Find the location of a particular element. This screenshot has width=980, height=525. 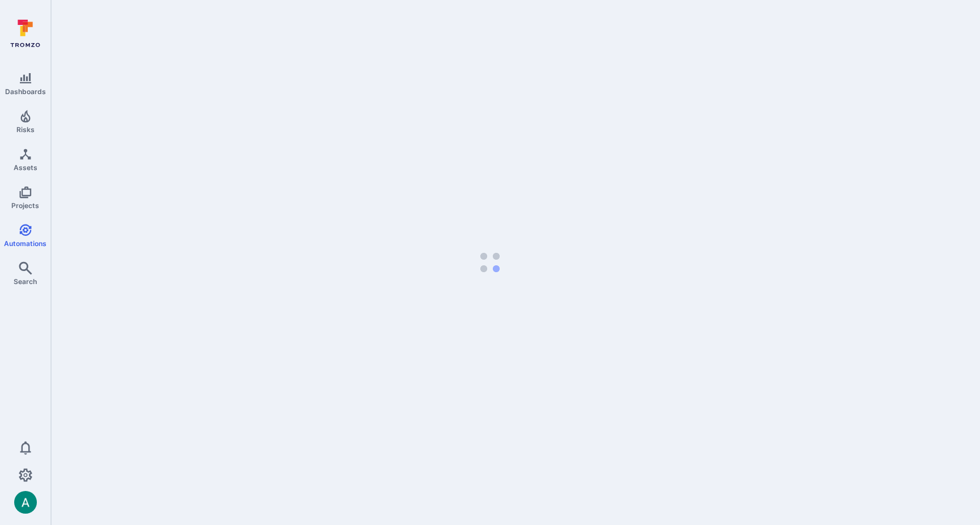

span: Dashboards is located at coordinates (26, 92).